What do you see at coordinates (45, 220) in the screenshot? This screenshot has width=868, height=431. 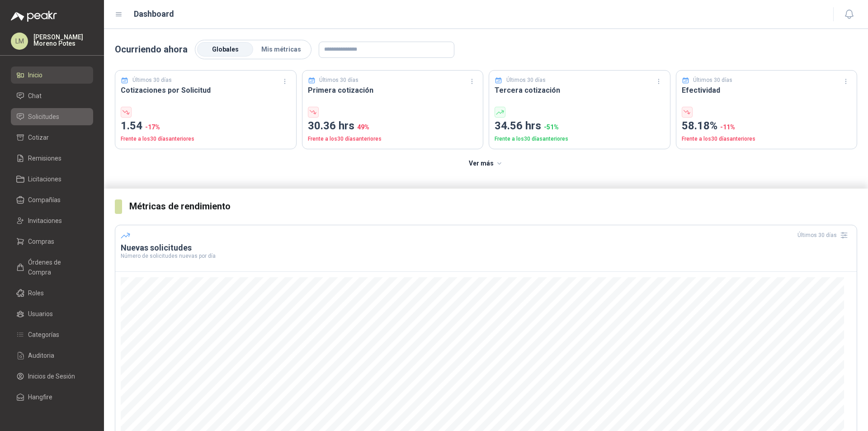 I see `span: Invitaciones` at bounding box center [45, 220].